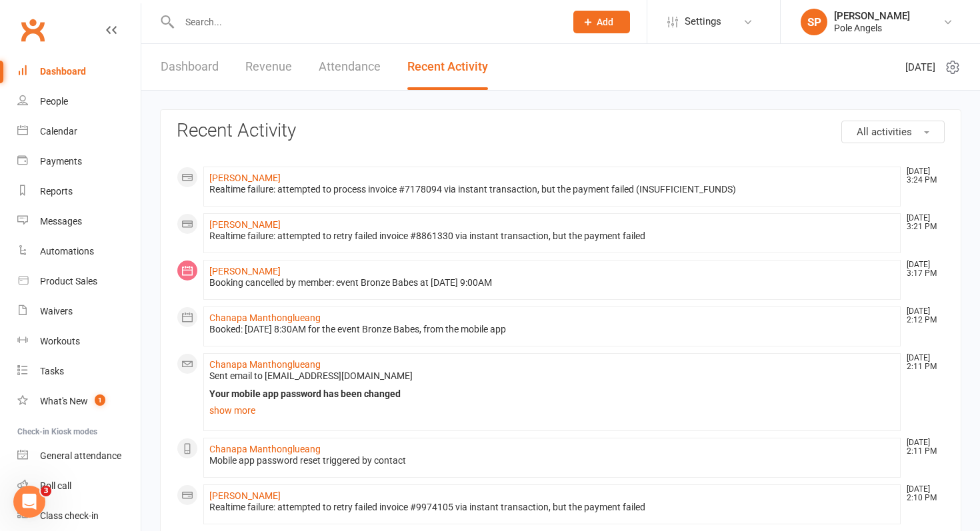 The width and height of the screenshot is (980, 531). What do you see at coordinates (552, 460) in the screenshot?
I see `div: Mobile app password reset triggered by contact` at bounding box center [552, 460].